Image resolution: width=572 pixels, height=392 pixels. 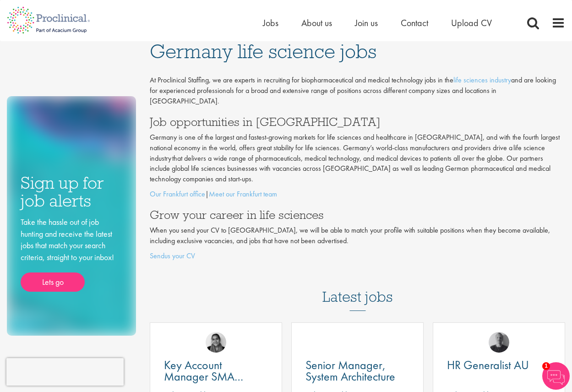 I want to click on img: Anjali Parbhu, so click(x=215, y=342).